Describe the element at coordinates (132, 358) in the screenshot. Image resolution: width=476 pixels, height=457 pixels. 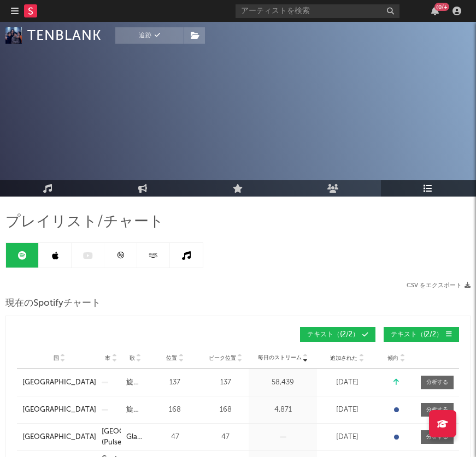
I see `span: 歌` at that location.